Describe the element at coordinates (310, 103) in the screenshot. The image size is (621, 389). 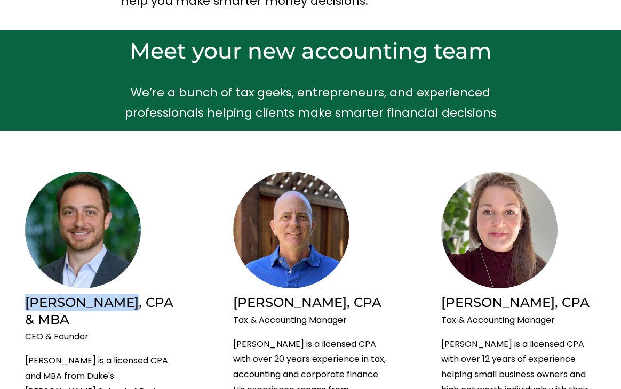
I see `p: We’re a bunch of tax geeks, entrepreneurs, and experienced professionals helping clients make sma...` at that location.